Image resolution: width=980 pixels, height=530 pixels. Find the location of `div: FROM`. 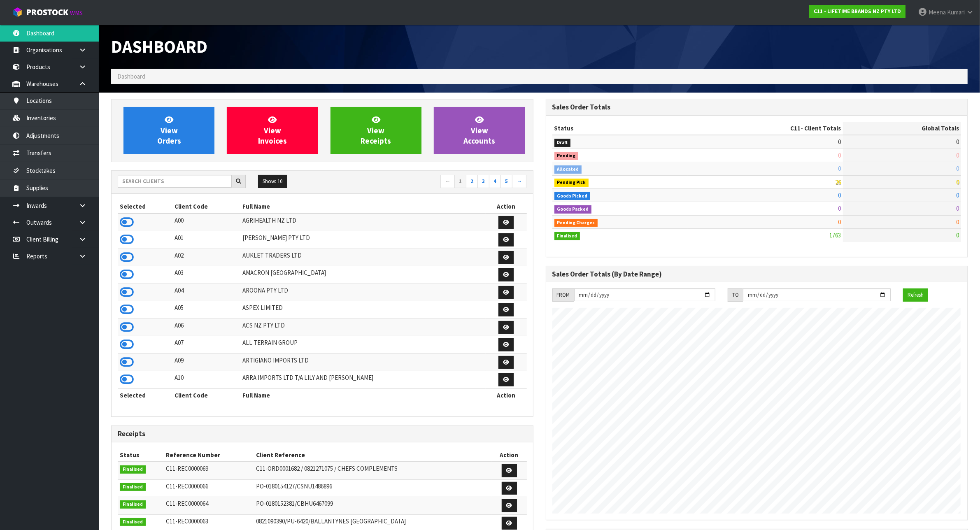

div: FROM is located at coordinates (563, 295).